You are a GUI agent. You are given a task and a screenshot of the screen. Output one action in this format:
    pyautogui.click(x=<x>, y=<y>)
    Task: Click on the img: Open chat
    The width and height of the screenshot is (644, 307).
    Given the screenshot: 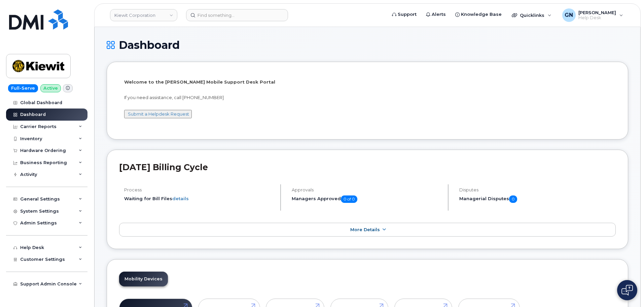 What is the action you would take?
    pyautogui.click(x=627, y=290)
    